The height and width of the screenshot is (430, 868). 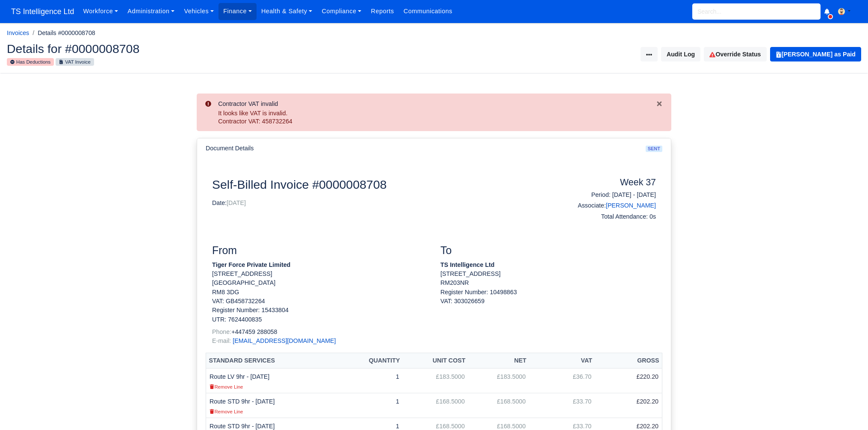 What do you see at coordinates (151, 11) in the screenshot?
I see `a: Administration` at bounding box center [151, 11].